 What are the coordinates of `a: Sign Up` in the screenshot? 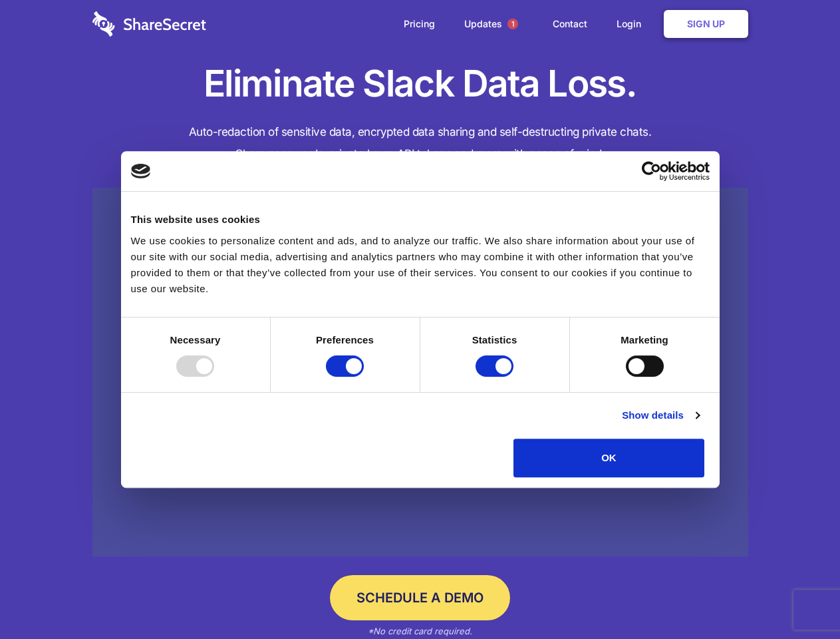 It's located at (706, 24).